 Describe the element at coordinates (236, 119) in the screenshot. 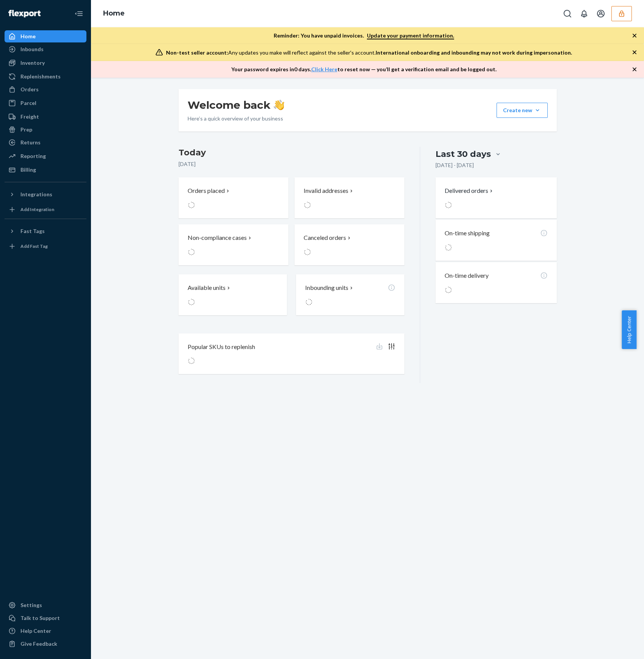

I see `p: Here’s a quick overview of your business` at that location.